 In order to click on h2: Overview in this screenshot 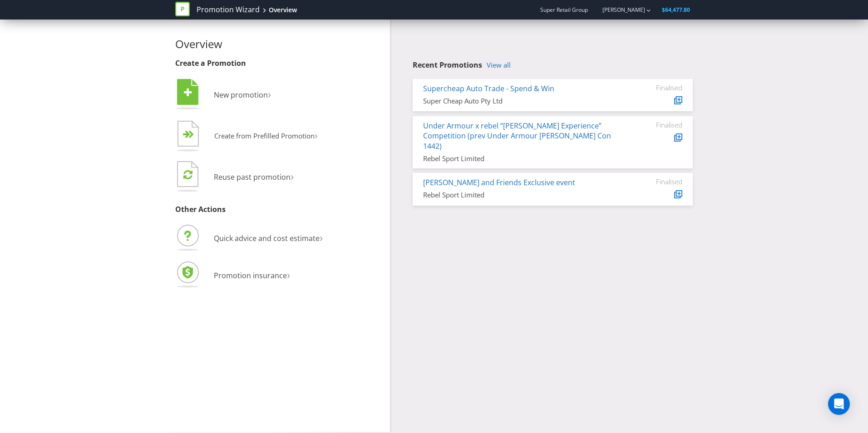, I will do `click(279, 44)`.